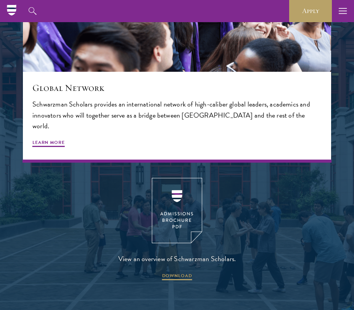 Image resolution: width=354 pixels, height=310 pixels. I want to click on span: DOWNLOAD, so click(177, 276).